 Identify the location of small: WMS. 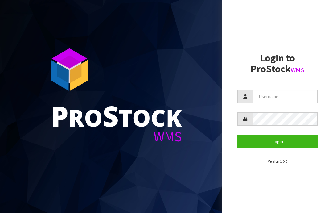
(297, 70).